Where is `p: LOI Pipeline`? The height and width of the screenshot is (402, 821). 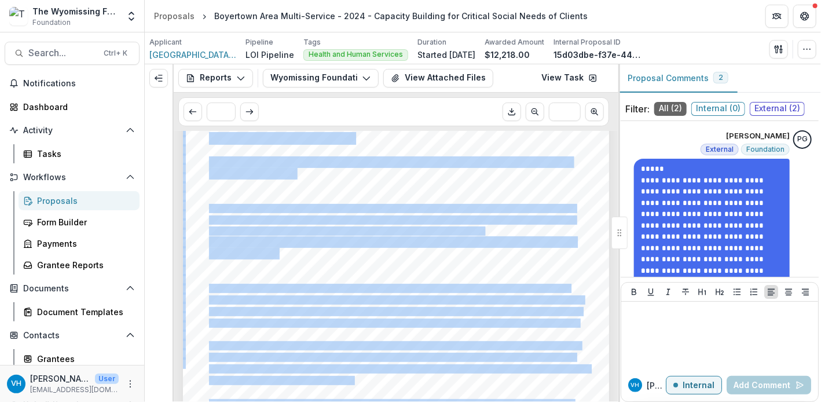
p: LOI Pipeline is located at coordinates (270, 54).